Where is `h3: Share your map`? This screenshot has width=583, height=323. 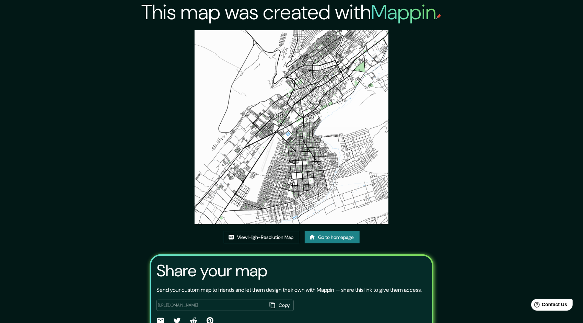 h3: Share your map is located at coordinates (212, 271).